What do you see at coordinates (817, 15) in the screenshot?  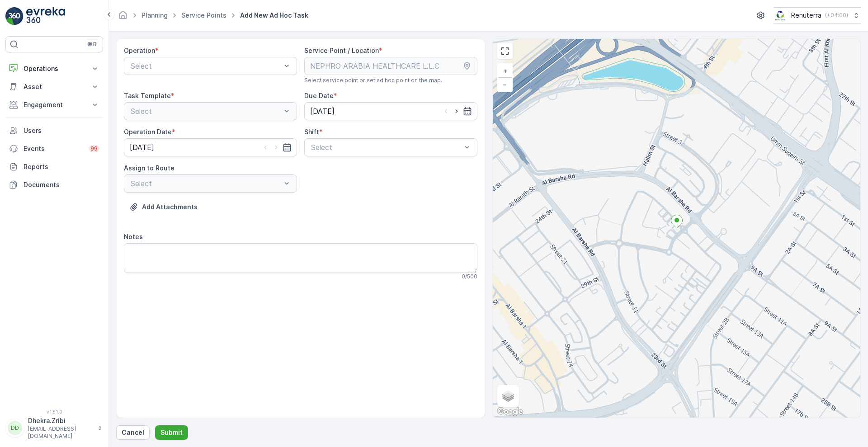 I see `button: Renuterra(+04:00)` at bounding box center [817, 15].